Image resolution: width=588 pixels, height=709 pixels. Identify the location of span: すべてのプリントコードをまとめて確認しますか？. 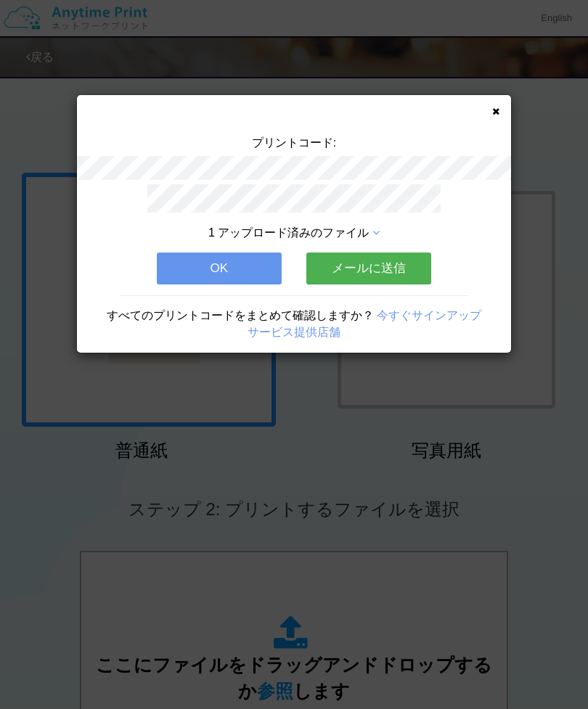
(240, 315).